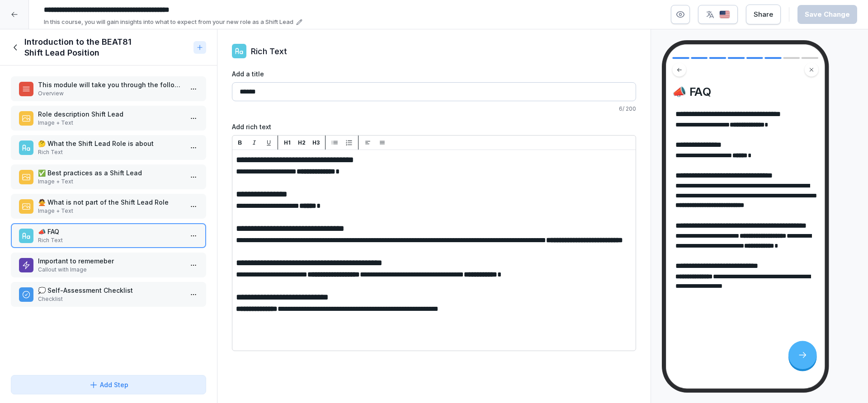 This screenshot has width=868, height=403. What do you see at coordinates (108, 206) in the screenshot?
I see `div: 🙅 What is not part of the Shift Lead RoleImage + Text` at bounding box center [108, 206].